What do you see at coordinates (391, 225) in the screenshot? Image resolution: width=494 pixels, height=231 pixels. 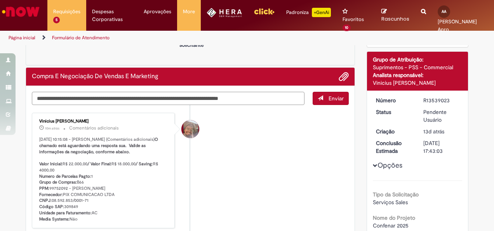 I see `span: Confenar 2025` at bounding box center [391, 225].